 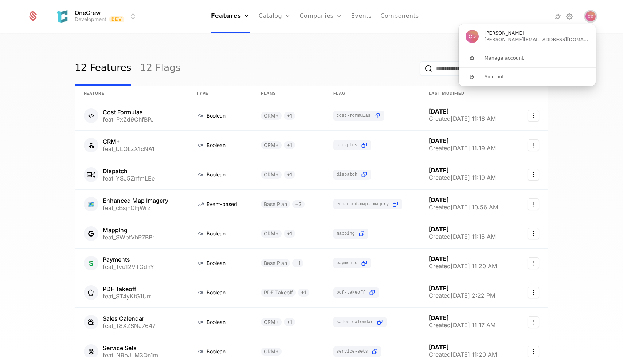 What do you see at coordinates (527, 58) in the screenshot?
I see `button: Manage account` at bounding box center [527, 58].